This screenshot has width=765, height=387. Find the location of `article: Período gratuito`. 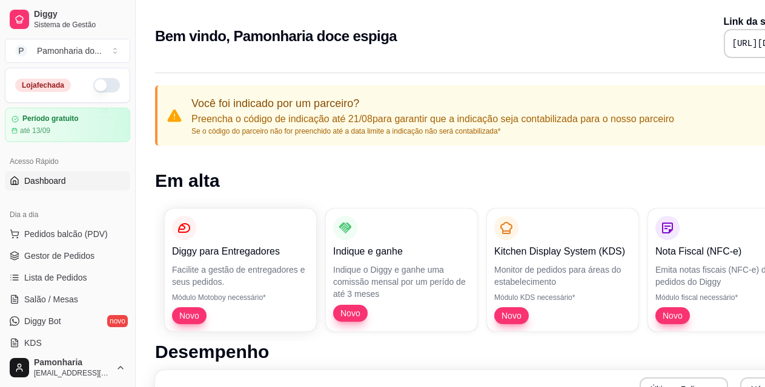

article: Período gratuito is located at coordinates (50, 119).